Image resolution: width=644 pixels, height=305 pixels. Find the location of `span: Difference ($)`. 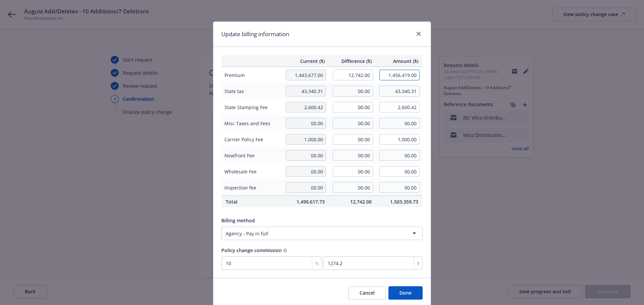

span: Difference ($) is located at coordinates (352, 61).